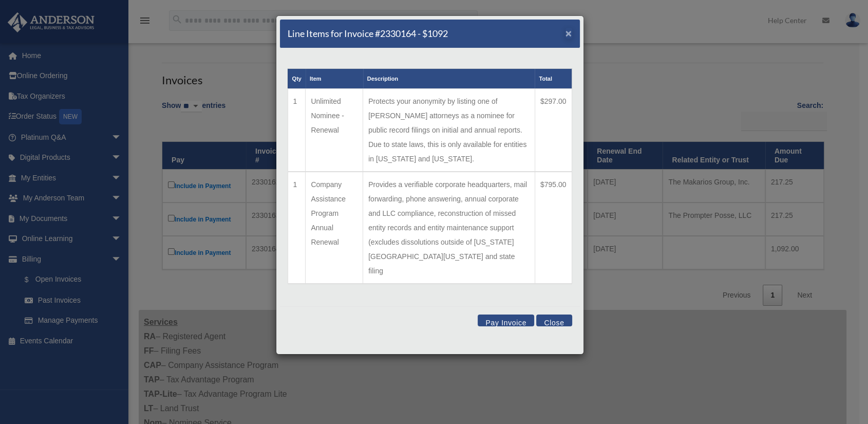 The height and width of the screenshot is (424, 868). What do you see at coordinates (449, 228) in the screenshot?
I see `td: Provides a verifiable corporate headquarters, mail forwarding, phone answering, annual corporate ...` at bounding box center [449, 228].